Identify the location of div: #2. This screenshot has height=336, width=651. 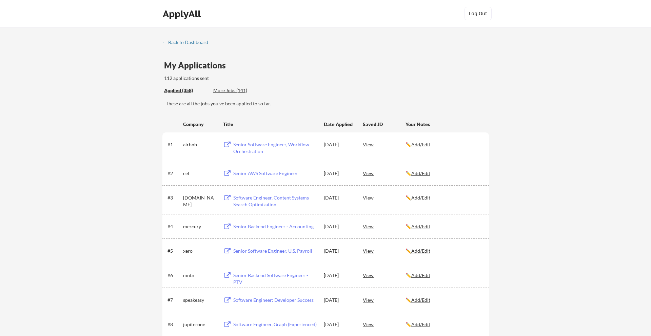
(174, 174).